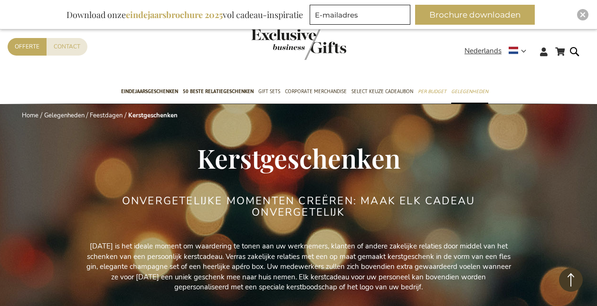  Describe the element at coordinates (299, 44) in the screenshot. I see `img: Exclusive Business gifts logo` at that location.